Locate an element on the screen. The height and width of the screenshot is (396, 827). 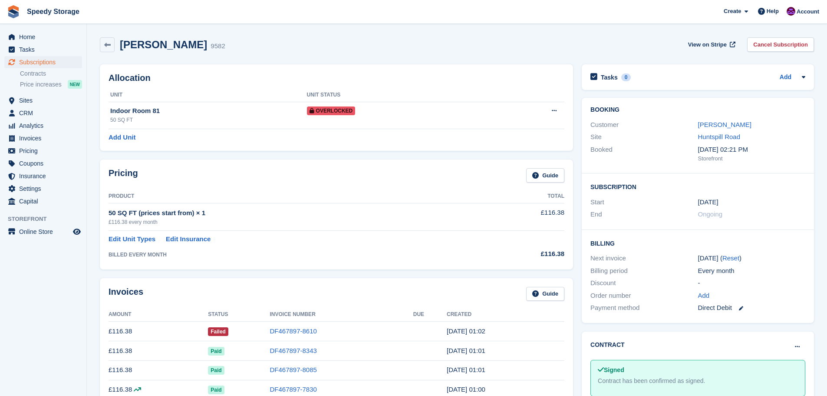
a: DF467897-8610 is located at coordinates (293, 331).